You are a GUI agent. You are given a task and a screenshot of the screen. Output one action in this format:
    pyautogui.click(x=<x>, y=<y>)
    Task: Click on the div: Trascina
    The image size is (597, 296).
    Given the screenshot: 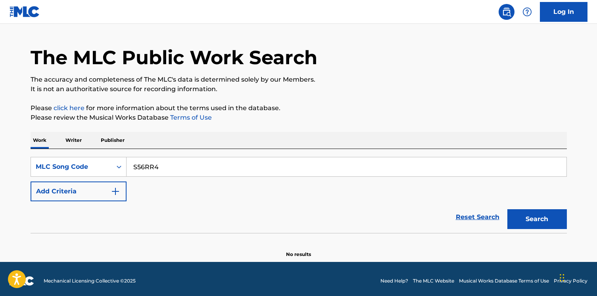 What is the action you would take?
    pyautogui.click(x=562, y=278)
    